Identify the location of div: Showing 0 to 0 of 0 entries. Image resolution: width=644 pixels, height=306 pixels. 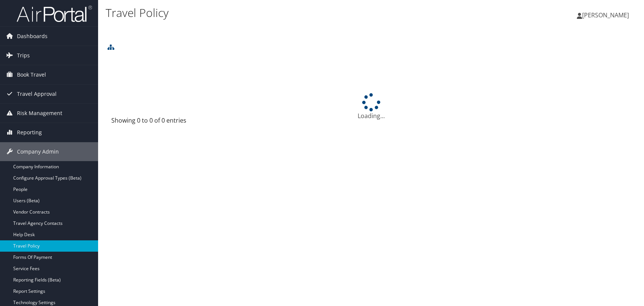
(172, 122).